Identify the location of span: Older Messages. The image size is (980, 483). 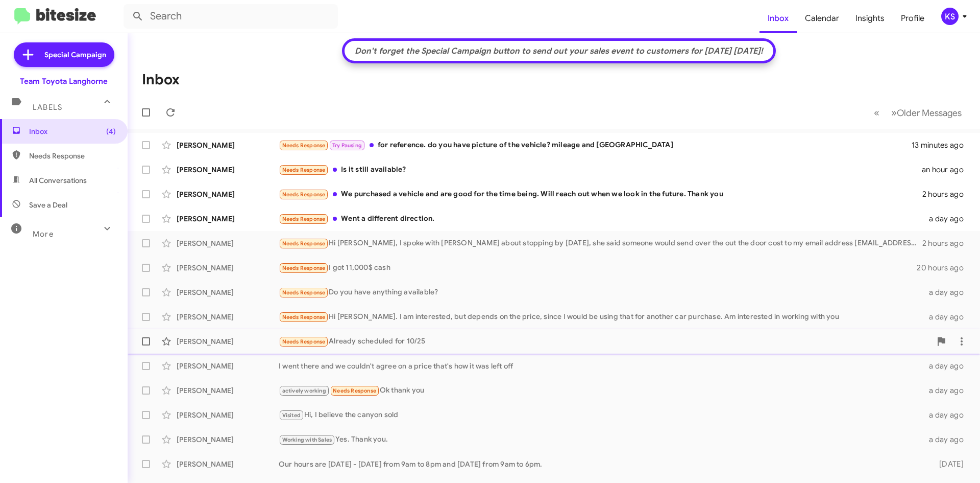
(929, 113).